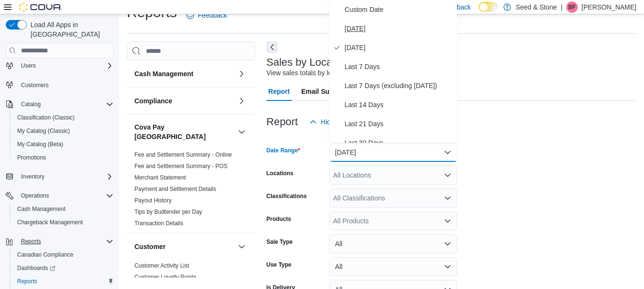 This screenshot has height=289, width=644. Describe the element at coordinates (212, 15) in the screenshot. I see `span: Feedback` at that location.